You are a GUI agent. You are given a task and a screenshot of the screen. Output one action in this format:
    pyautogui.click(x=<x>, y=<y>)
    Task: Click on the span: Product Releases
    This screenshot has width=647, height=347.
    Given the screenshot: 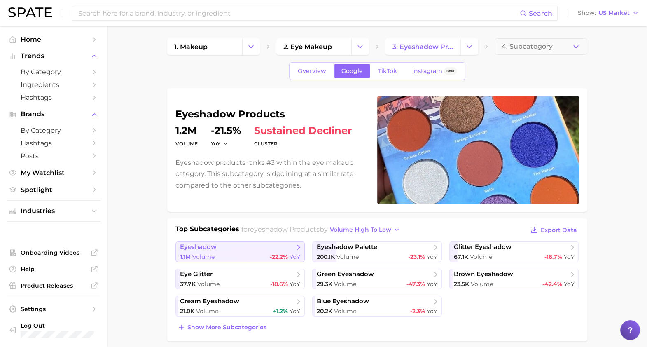 What is the action you would take?
    pyautogui.click(x=54, y=286)
    